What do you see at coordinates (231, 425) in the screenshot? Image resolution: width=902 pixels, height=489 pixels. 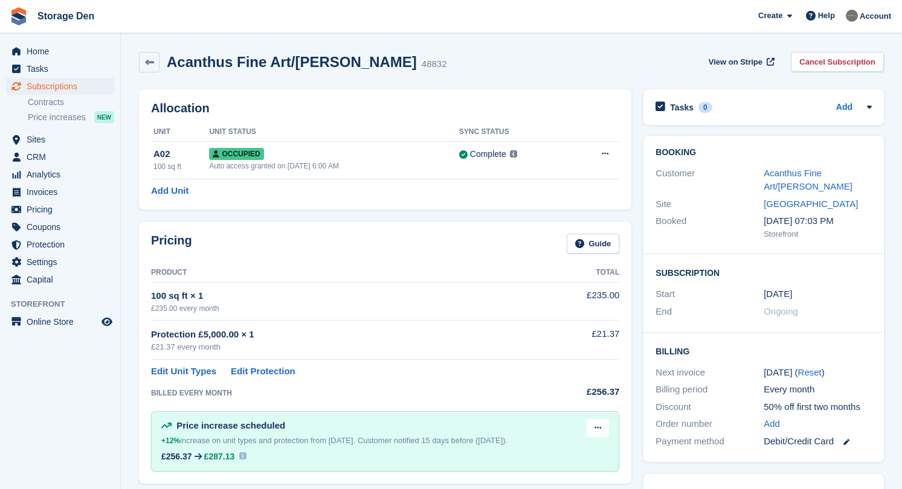 I see `span: Price increase scheduled` at bounding box center [231, 425].